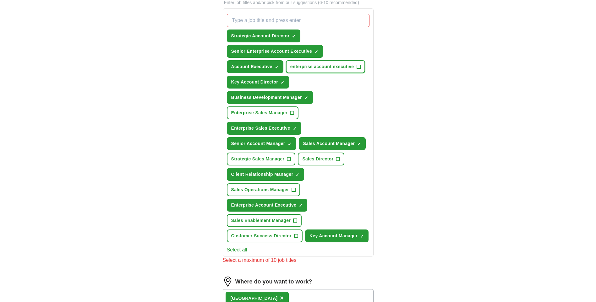 Image resolution: width=596 pixels, height=302 pixels. Describe the element at coordinates (237, 250) in the screenshot. I see `button: Select all` at that location.